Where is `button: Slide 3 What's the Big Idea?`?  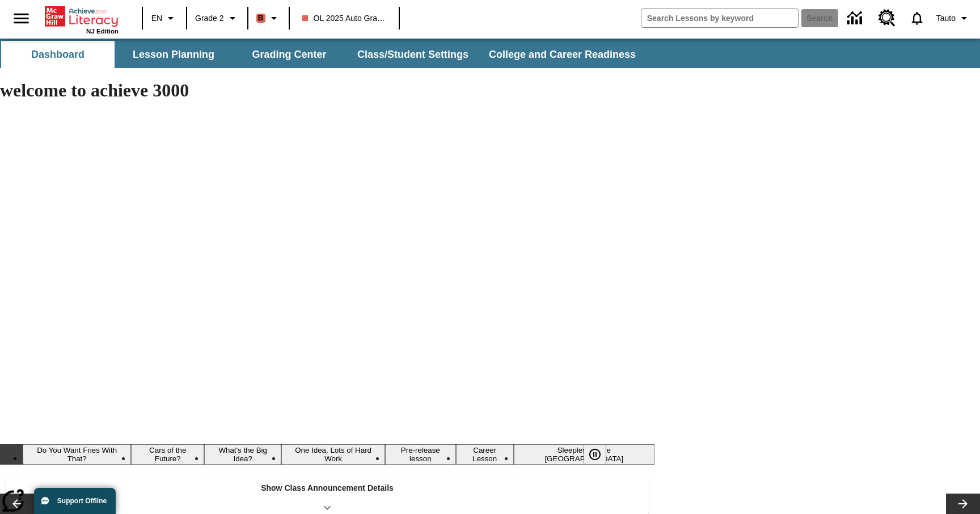 button: Slide 3 What's the Big Idea? is located at coordinates (242, 454).